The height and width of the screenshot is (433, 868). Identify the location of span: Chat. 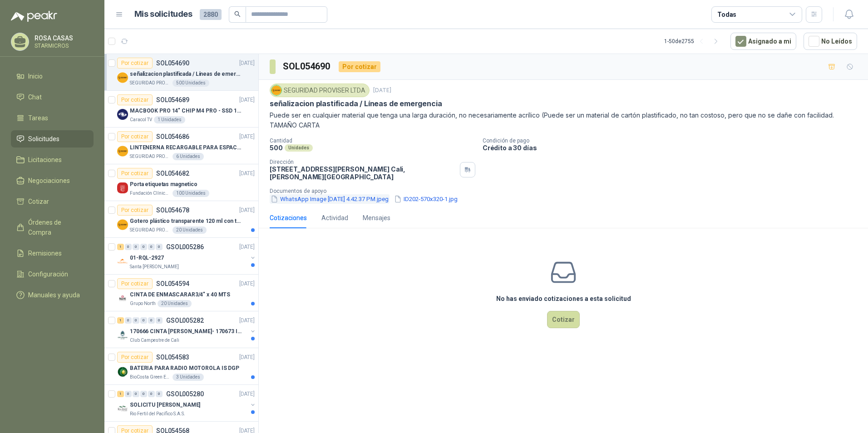
(35, 97).